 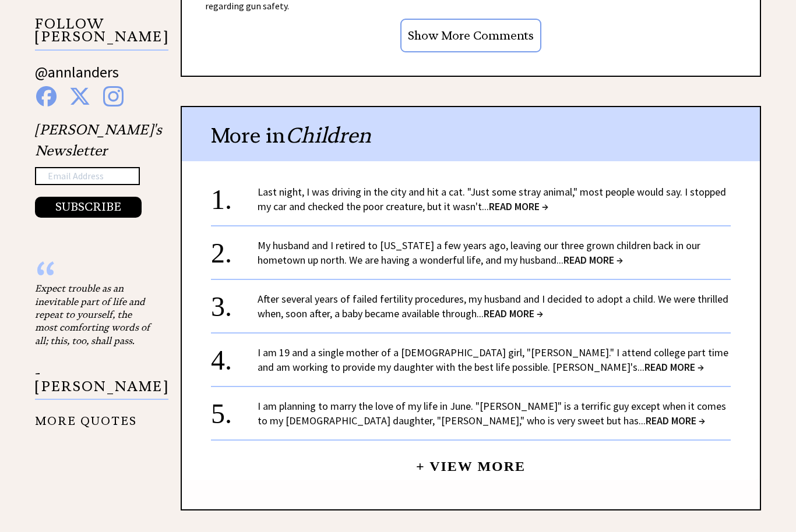 I want to click on div: 2., so click(x=234, y=248).